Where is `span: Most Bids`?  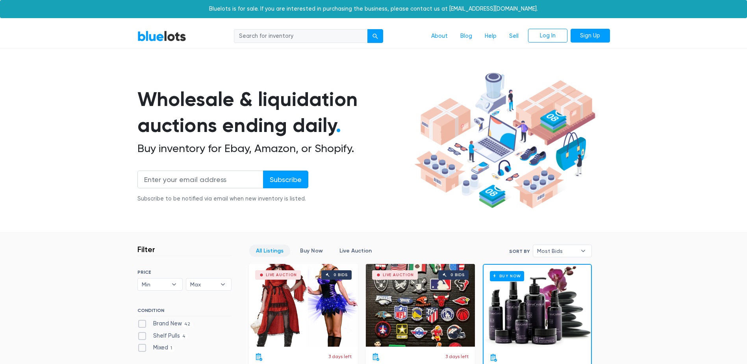 span: Most Bids is located at coordinates (557, 251).